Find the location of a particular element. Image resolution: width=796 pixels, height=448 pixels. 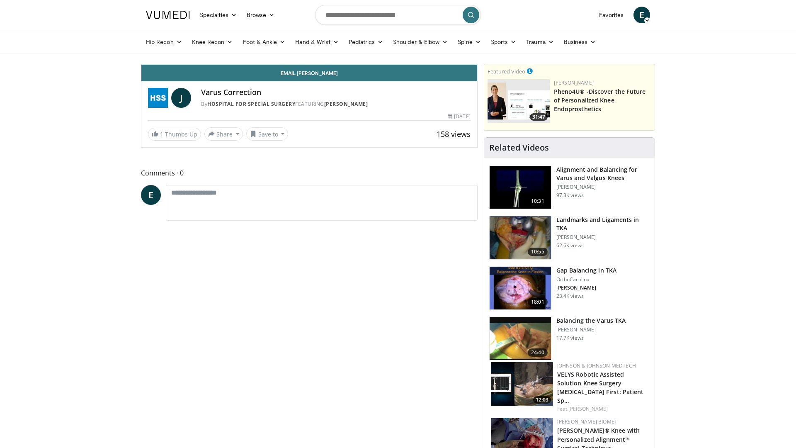

span: 18:01 is located at coordinates (538, 302).